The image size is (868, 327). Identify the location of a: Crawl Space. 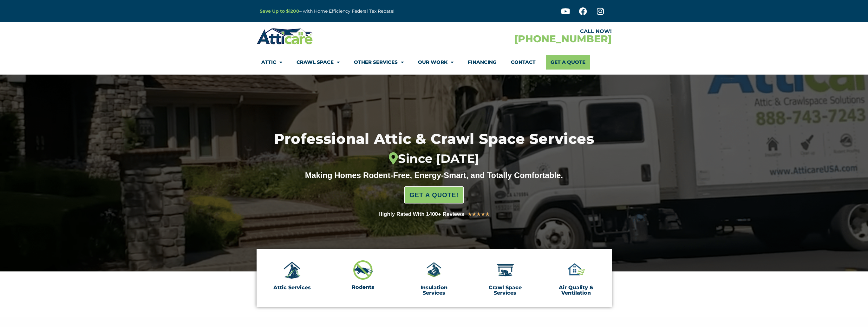
(318, 62).